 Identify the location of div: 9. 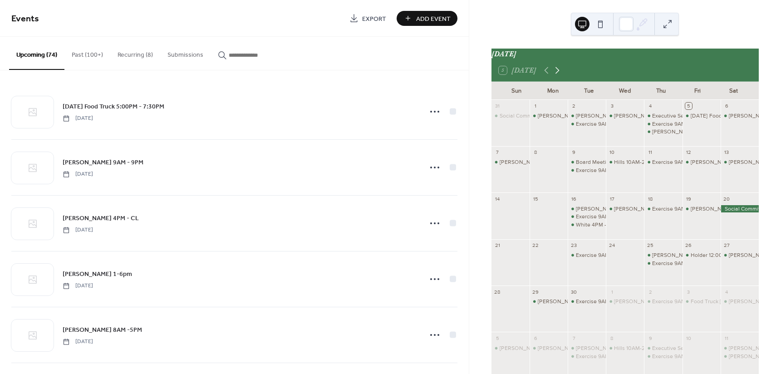
(574, 152).